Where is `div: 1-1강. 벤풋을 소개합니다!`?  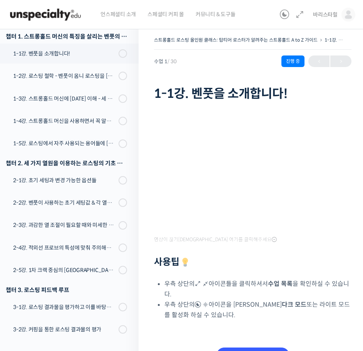
div: 1-1강. 벤풋을 소개합니다! is located at coordinates (65, 54).